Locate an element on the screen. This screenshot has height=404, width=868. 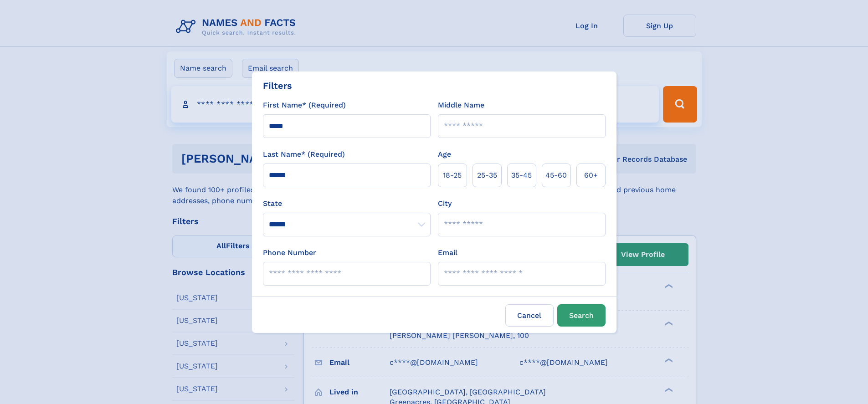
span: 18‑25 is located at coordinates (452, 175).